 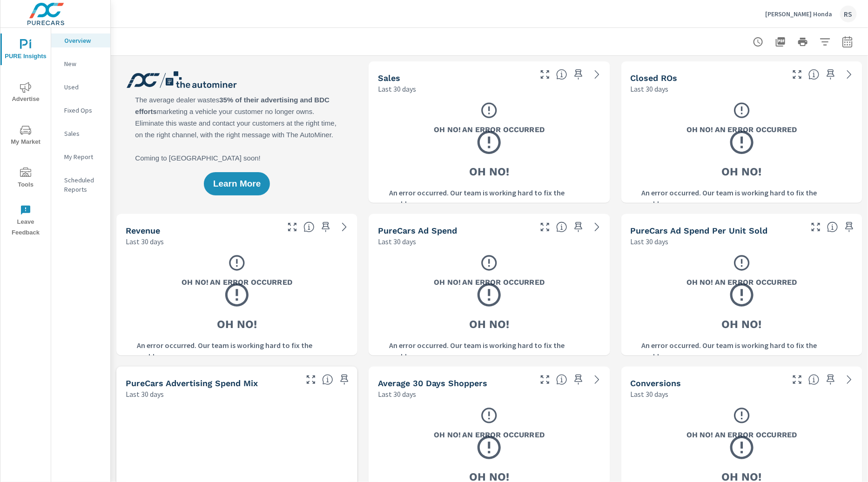 I want to click on h5: Revenue, so click(x=143, y=230).